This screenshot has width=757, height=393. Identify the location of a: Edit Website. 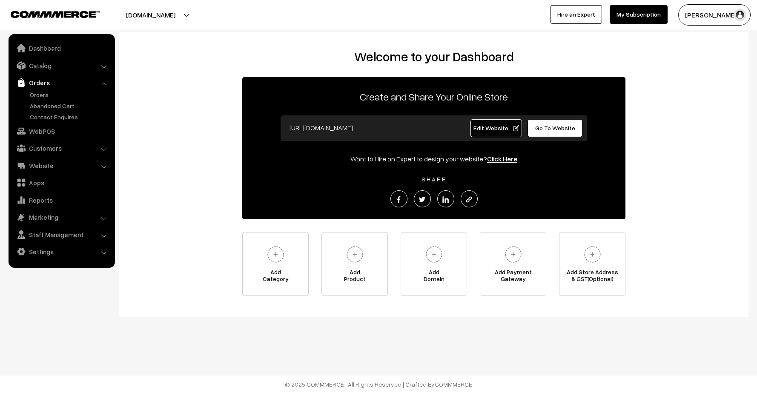
(497, 128).